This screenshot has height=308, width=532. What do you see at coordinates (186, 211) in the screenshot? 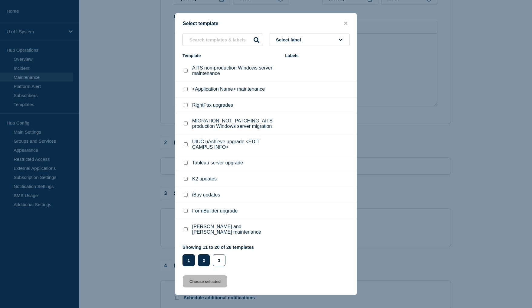
I see `input: FormBuilder upgrade checkbox` at bounding box center [186, 211].